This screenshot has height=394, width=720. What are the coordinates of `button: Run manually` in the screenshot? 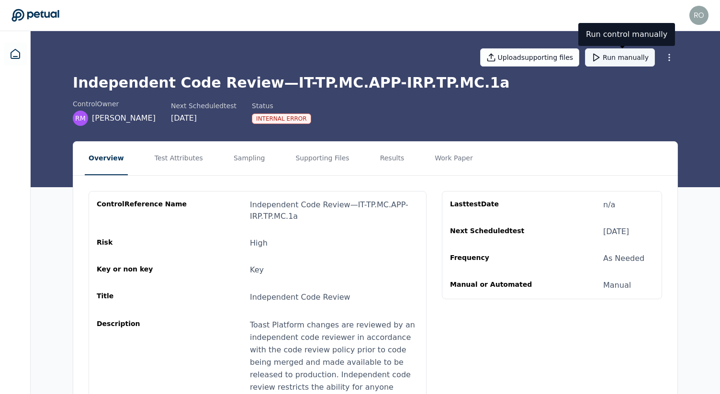 It's located at (620, 57).